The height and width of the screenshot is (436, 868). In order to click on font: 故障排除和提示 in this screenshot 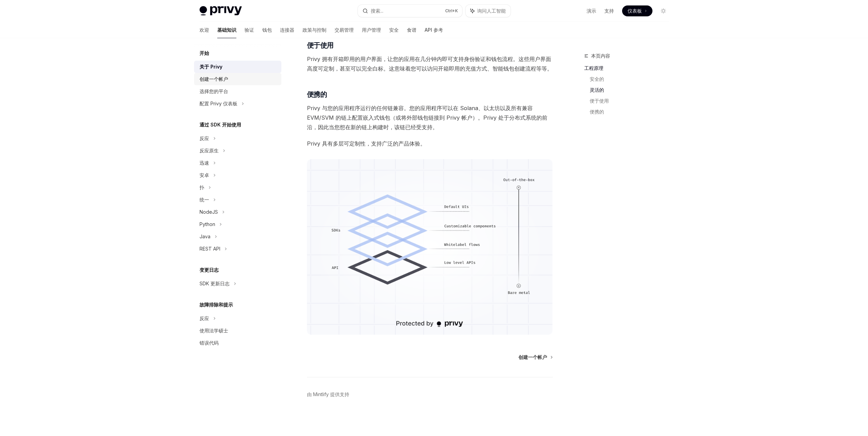, I will do `click(216, 304)`.